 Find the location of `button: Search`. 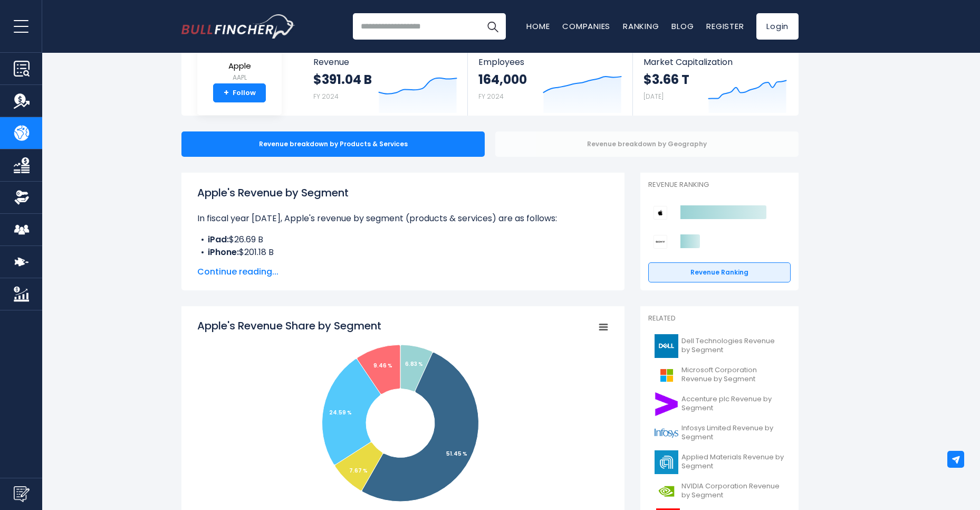

button: Search is located at coordinates (492, 26).